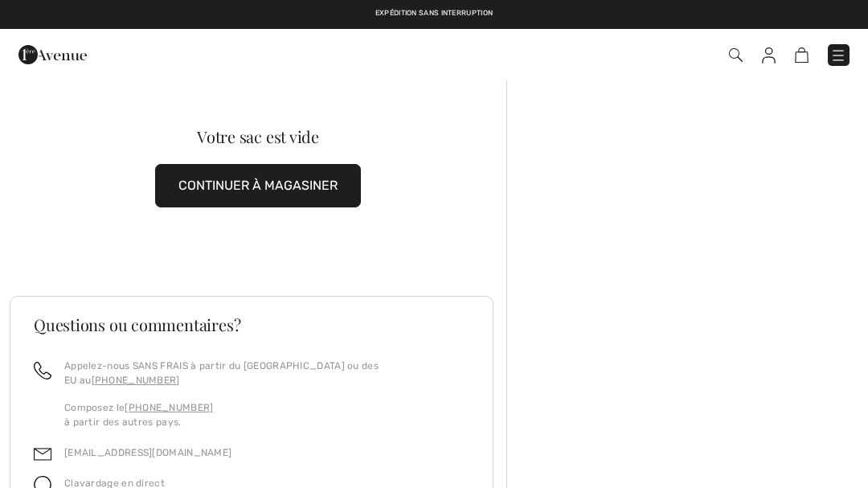 The image size is (868, 488). Describe the element at coordinates (802, 55) in the screenshot. I see `img: Panier d'achat` at that location.